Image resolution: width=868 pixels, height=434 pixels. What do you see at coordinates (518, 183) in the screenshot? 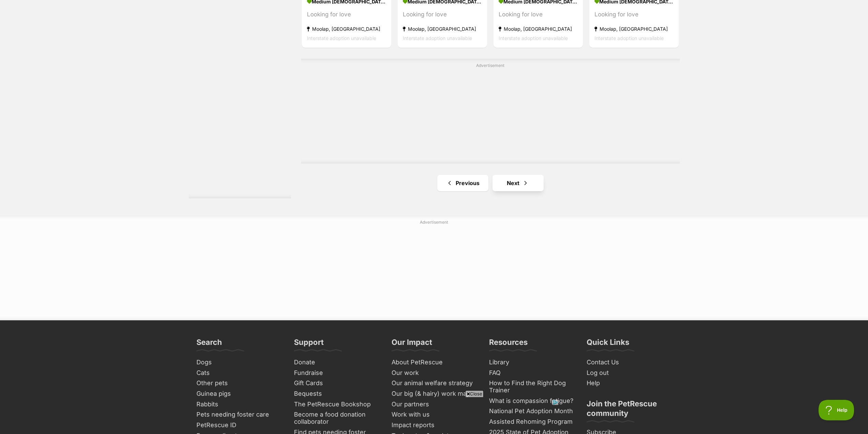
I see `a: Next page` at bounding box center [518, 183].